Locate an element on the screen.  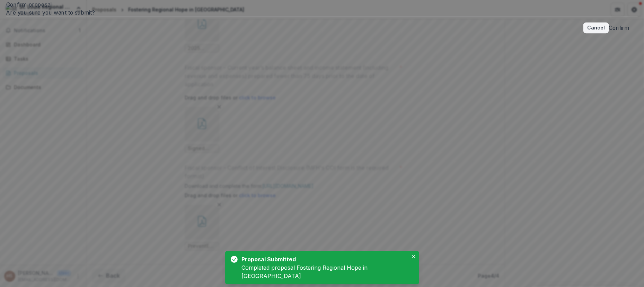
span: Confirm is located at coordinates (619, 28).